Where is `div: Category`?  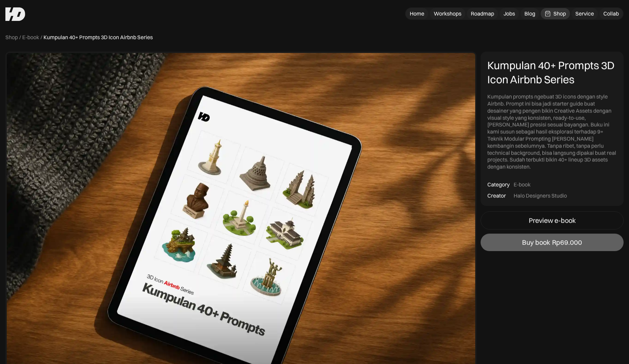 div: Category is located at coordinates (498, 184).